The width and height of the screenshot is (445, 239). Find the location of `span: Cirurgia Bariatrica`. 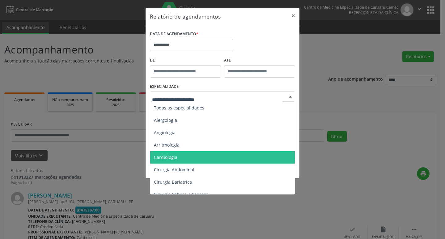

span: Cirurgia Bariatrica is located at coordinates (173, 182).